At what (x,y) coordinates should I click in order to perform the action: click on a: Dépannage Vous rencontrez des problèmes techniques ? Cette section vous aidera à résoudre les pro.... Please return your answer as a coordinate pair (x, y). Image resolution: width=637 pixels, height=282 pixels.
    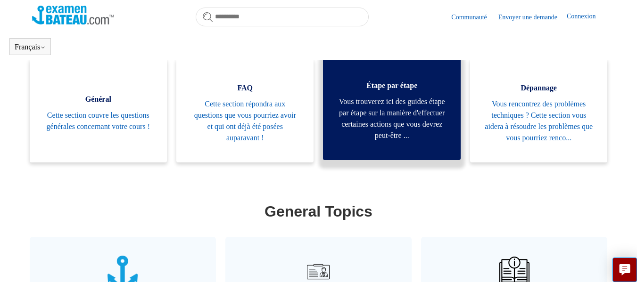
    Looking at the image, I should click on (538, 111).